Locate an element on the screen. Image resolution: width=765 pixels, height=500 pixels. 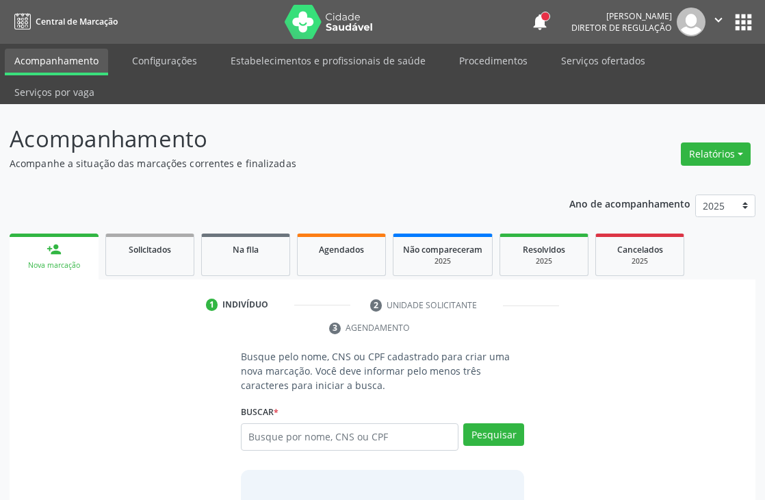
img: img is located at coordinates (691, 22).